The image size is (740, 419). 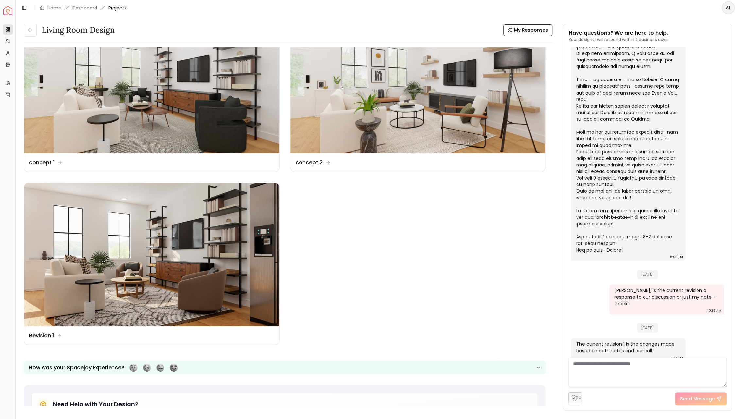 What do you see at coordinates (83, 8) in the screenshot?
I see `nav: breadcrumb` at bounding box center [83, 8].